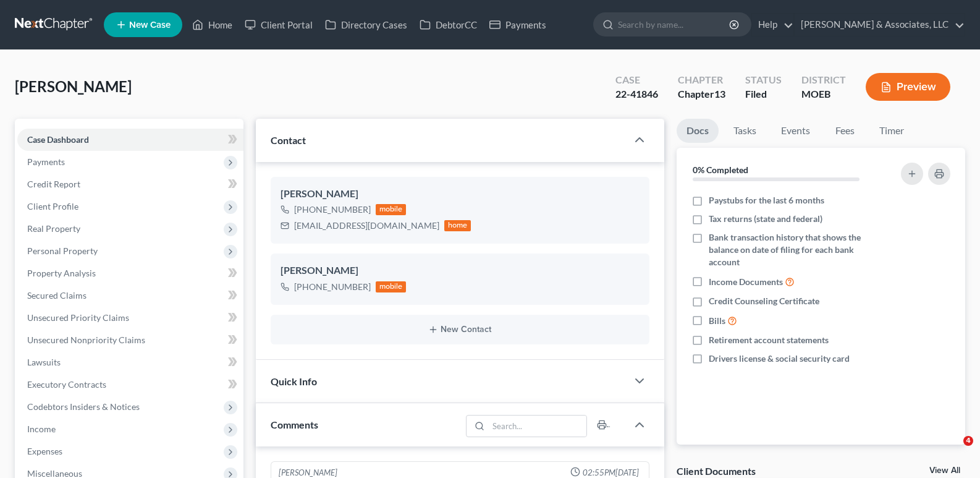  Describe the element at coordinates (773, 25) in the screenshot. I see `a: Help` at that location.